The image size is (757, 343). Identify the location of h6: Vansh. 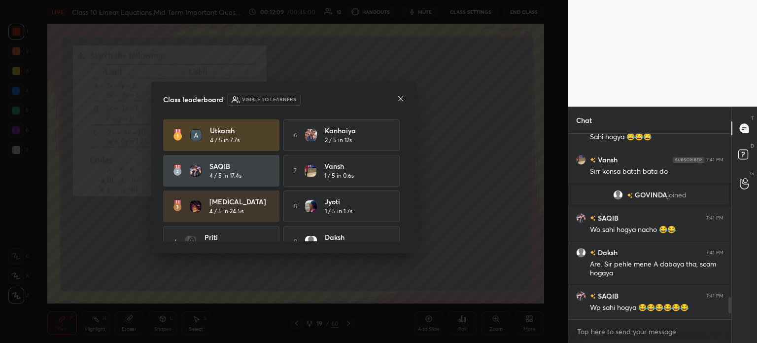
(607, 159).